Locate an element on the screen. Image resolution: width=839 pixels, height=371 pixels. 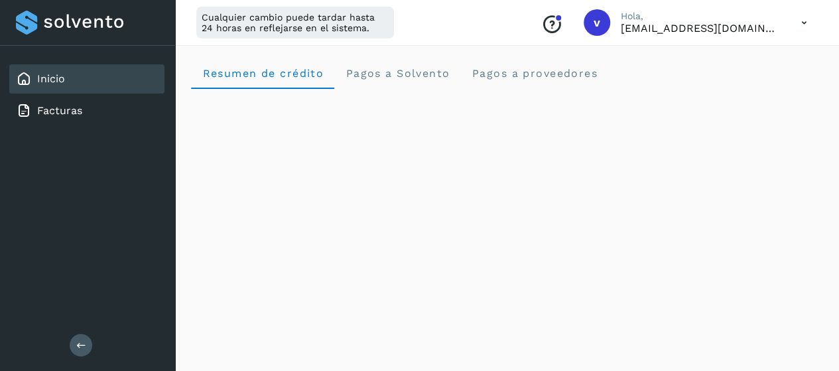
div: Inicio is located at coordinates (87, 79).